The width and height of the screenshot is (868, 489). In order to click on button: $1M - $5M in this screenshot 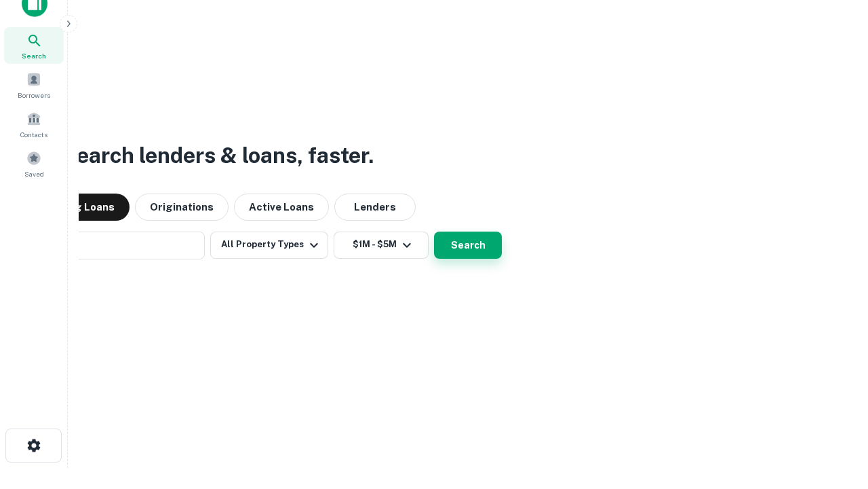, I will do `click(381, 245)`.